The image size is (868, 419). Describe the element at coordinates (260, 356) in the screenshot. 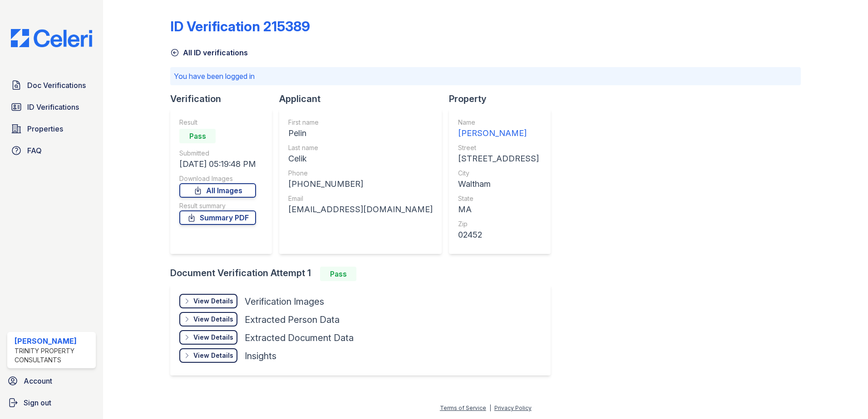

I see `div: Insights` at that location.